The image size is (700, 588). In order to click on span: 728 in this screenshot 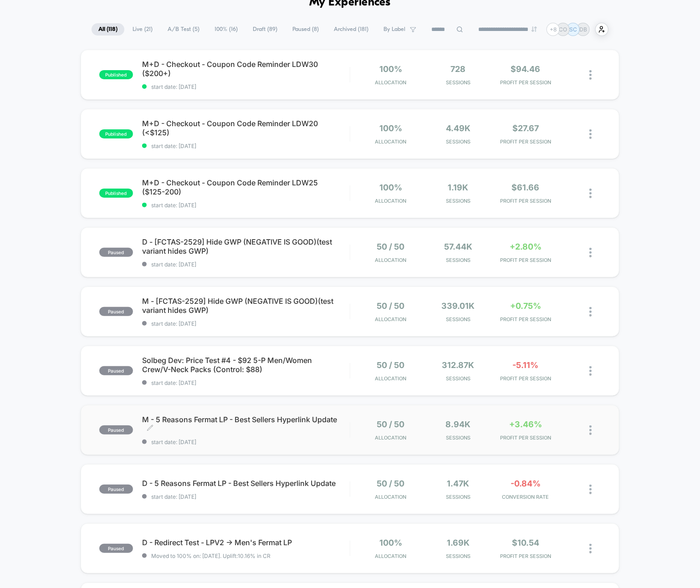, I will do `click(458, 69)`.